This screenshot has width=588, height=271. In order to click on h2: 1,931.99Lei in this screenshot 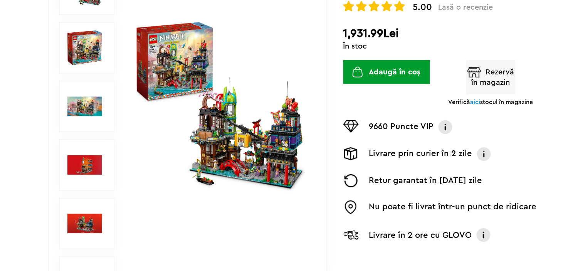, I will do `click(442, 34)`.